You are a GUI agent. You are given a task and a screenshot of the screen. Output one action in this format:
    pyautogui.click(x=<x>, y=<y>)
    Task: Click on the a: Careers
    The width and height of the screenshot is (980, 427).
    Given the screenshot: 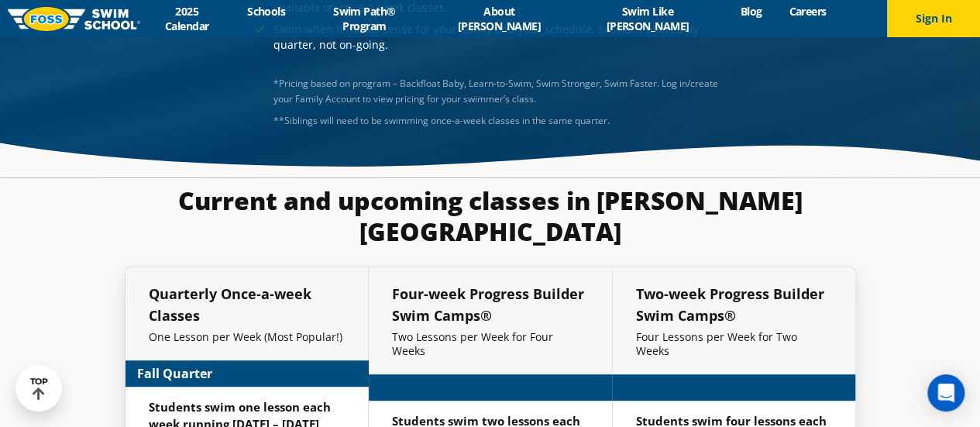 What is the action you would take?
    pyautogui.click(x=807, y=11)
    